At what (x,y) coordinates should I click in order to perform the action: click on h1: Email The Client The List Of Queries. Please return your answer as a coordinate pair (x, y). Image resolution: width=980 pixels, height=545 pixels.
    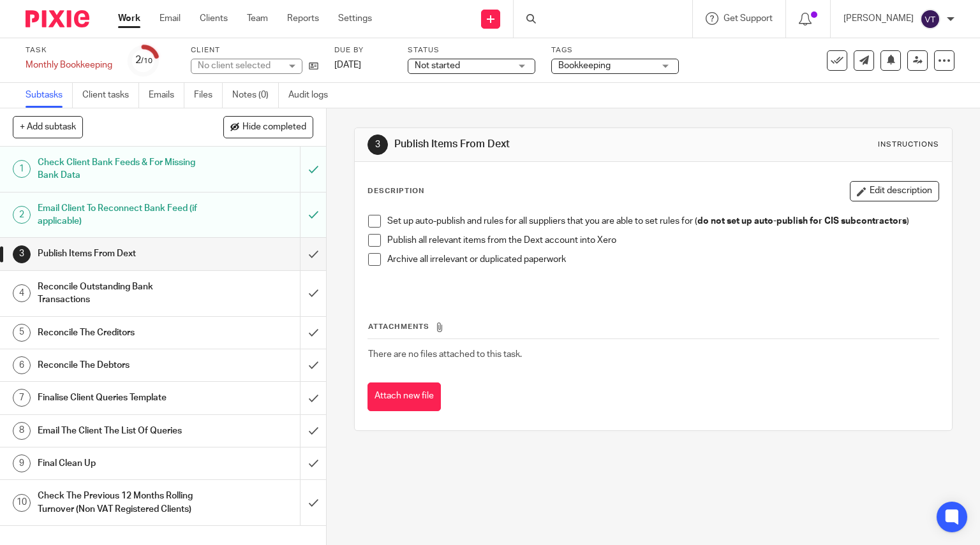
    Looking at the image, I should click on (120, 431).